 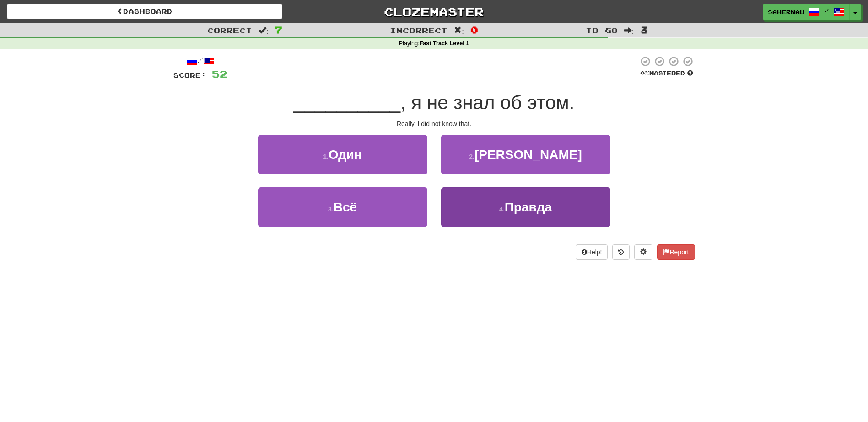 What do you see at coordinates (528, 207) in the screenshot?
I see `span: Правда` at bounding box center [528, 207].